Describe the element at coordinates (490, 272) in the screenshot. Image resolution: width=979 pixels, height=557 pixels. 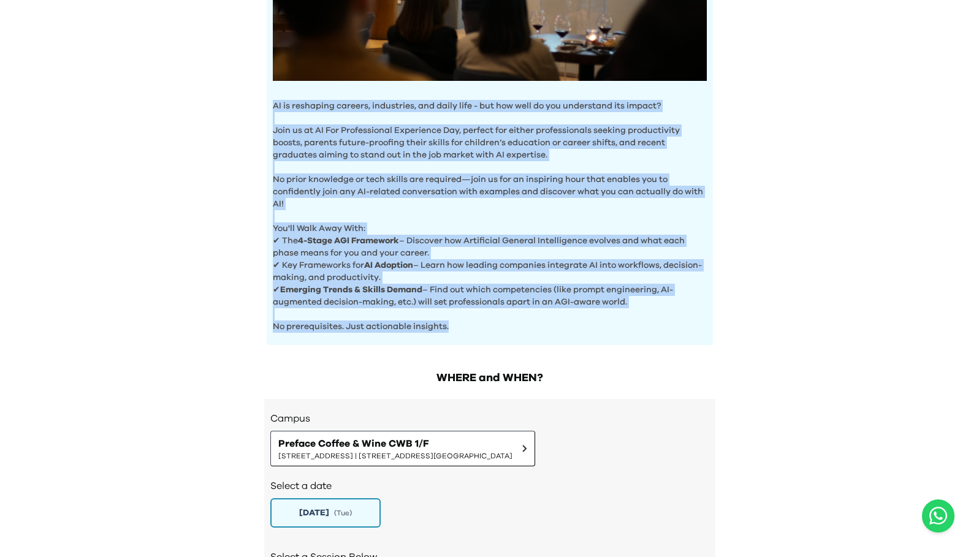
I see `p: ✔ Key Frameworks for – Learn how leading companies integrate AI into workflows, decision-making, ...` at that location.